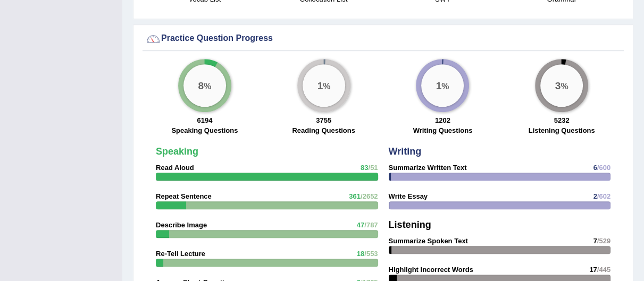 The width and height of the screenshot is (644, 281). Describe the element at coordinates (181, 225) in the screenshot. I see `strong: Describe Image` at that location.